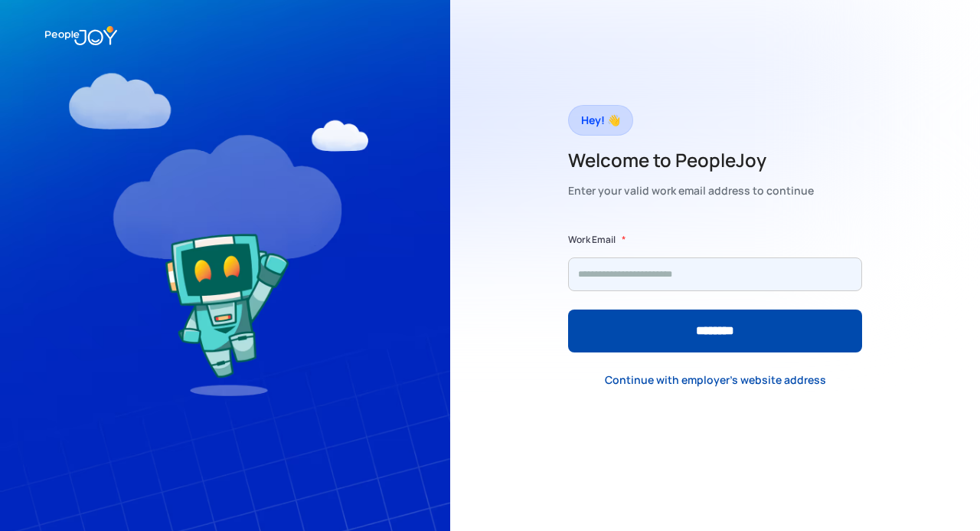 Image resolution: width=980 pixels, height=531 pixels. I want to click on label: Work Email, so click(592, 240).